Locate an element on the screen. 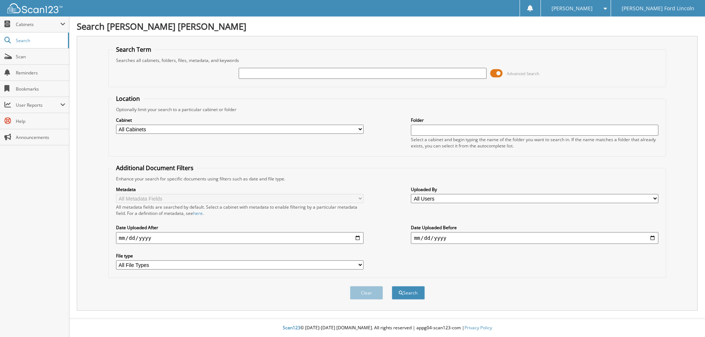 The image size is (705, 337). input: start is located at coordinates (240, 238).